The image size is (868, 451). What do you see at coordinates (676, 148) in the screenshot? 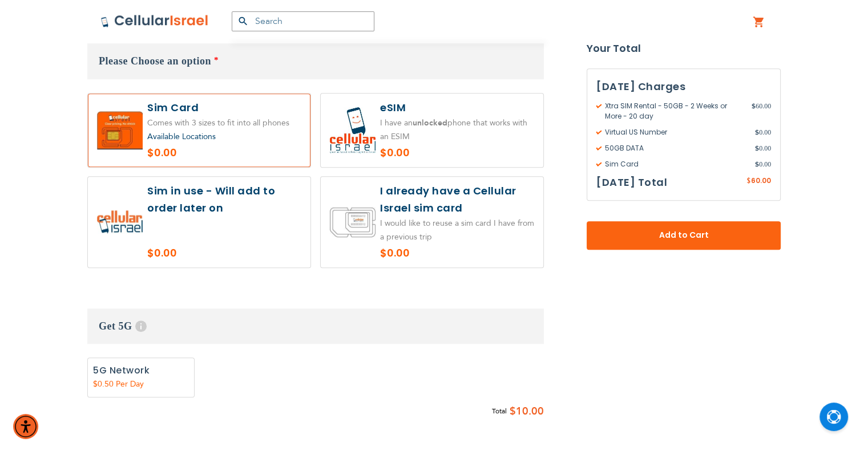
I see `span: 50GB DATA` at bounding box center [676, 148].